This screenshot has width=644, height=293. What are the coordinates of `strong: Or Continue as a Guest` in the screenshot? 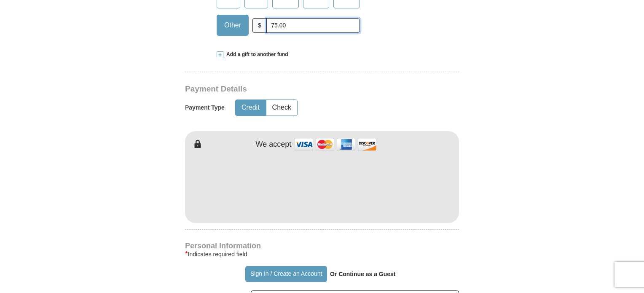 It's located at (363, 274).